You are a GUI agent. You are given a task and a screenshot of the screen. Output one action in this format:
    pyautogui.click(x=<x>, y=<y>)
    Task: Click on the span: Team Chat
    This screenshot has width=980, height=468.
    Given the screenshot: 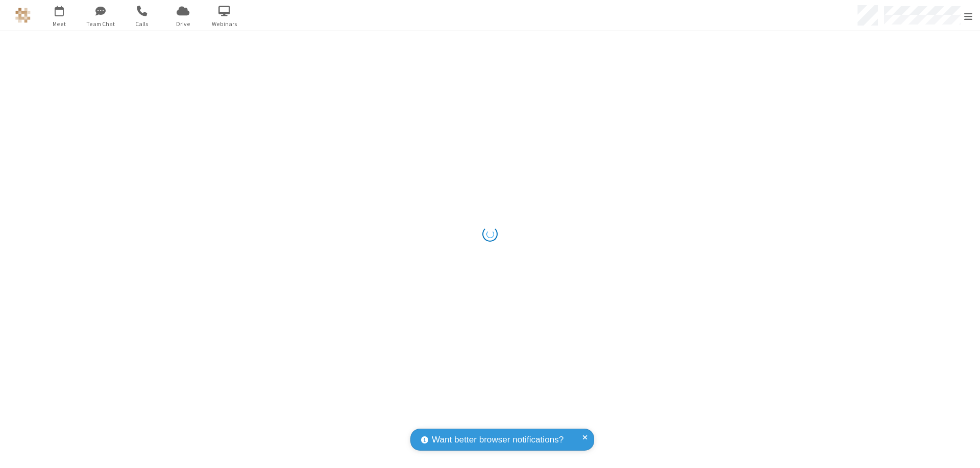 What is the action you would take?
    pyautogui.click(x=101, y=24)
    